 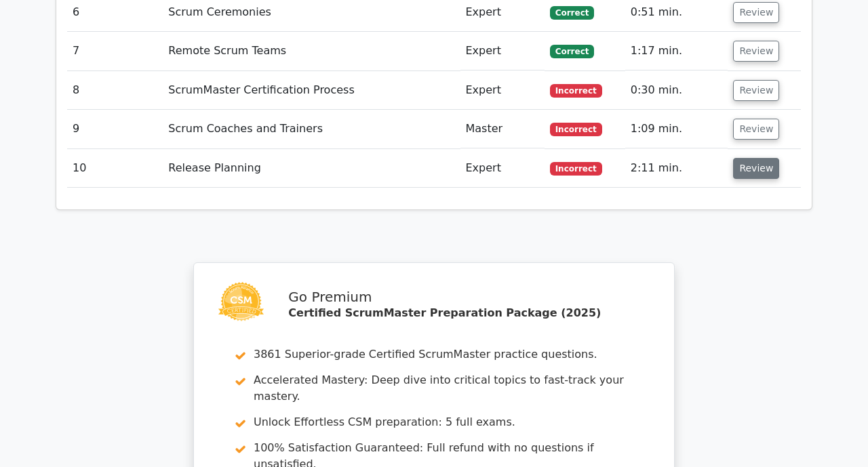 What do you see at coordinates (311, 90) in the screenshot?
I see `td: ScrumMaster Certification Process` at bounding box center [311, 90].